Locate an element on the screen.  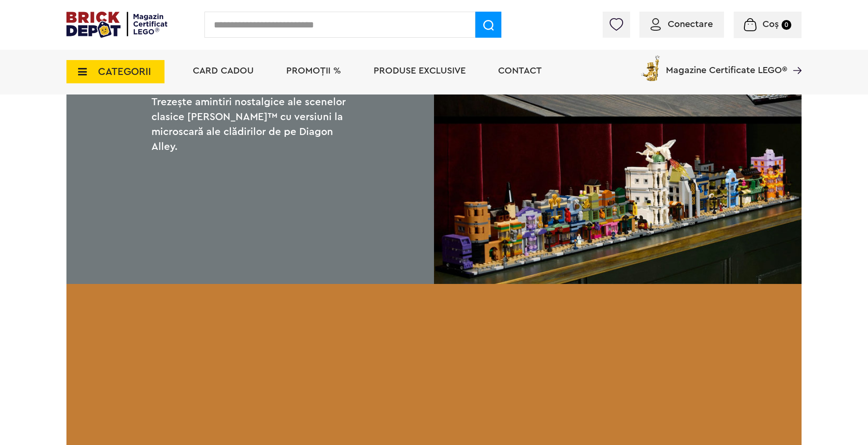
span: Produse exclusive is located at coordinates (420, 71).